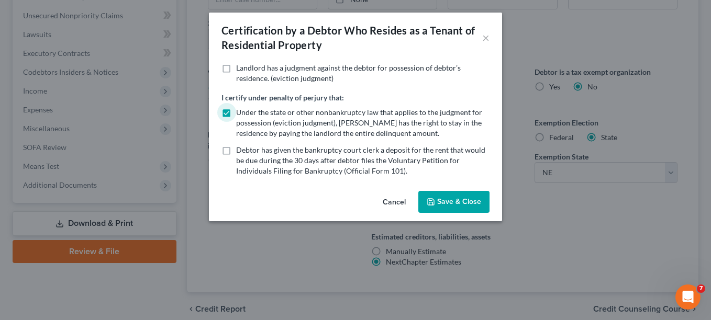 The height and width of the screenshot is (320, 711). Describe the element at coordinates (352, 38) in the screenshot. I see `div: Certification by a Debtor Who Resides as a Tenant of Residential Property` at that location.